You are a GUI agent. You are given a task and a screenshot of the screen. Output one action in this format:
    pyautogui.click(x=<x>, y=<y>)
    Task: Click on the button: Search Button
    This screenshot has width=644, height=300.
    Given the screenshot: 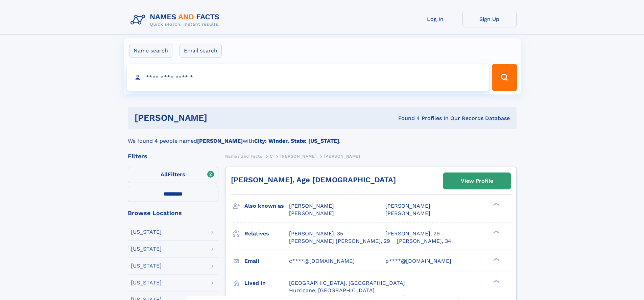 What is the action you would take?
    pyautogui.click(x=504, y=78)
    